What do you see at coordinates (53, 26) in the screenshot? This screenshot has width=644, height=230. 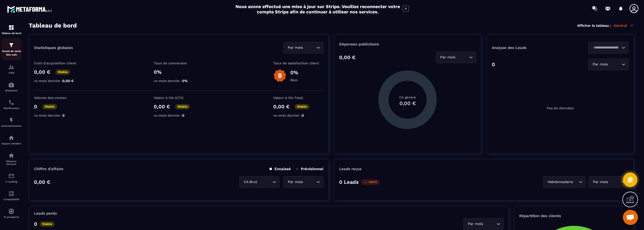 I see `h3: Tableau de bord` at bounding box center [53, 26].